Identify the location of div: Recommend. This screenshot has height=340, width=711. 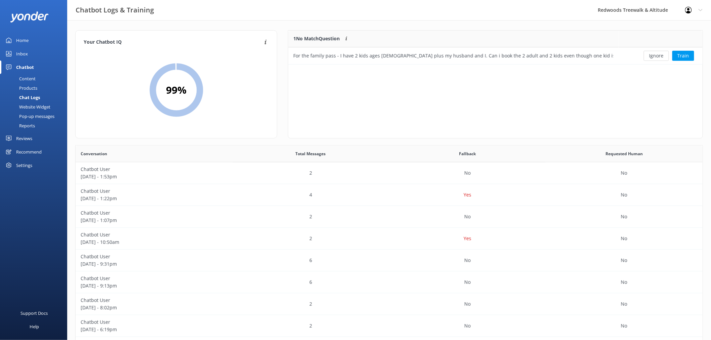
(29, 152).